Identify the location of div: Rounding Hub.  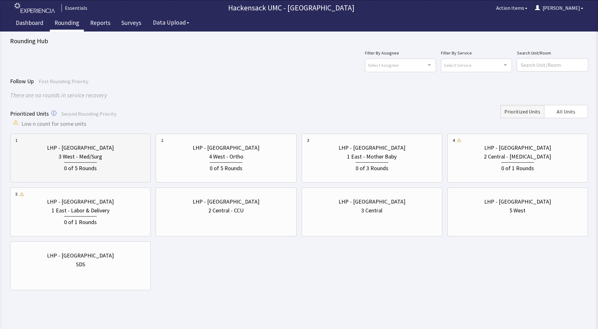
(299, 41).